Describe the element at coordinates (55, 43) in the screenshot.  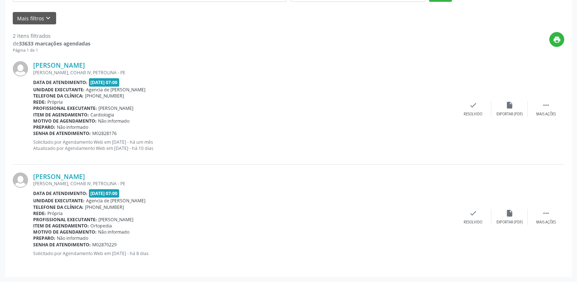
I see `strong: 33633 marcações agendadas` at that location.